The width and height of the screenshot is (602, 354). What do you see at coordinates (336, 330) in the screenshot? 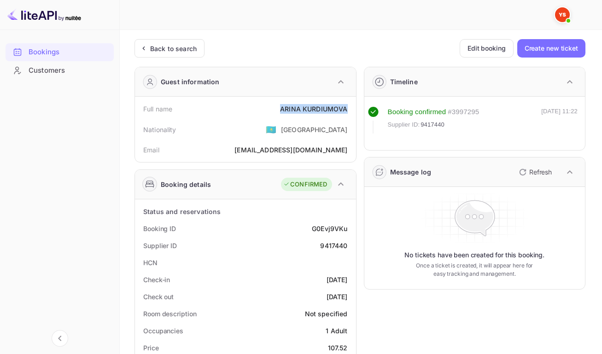
I see `div: 1 Adult` at bounding box center [336, 330].